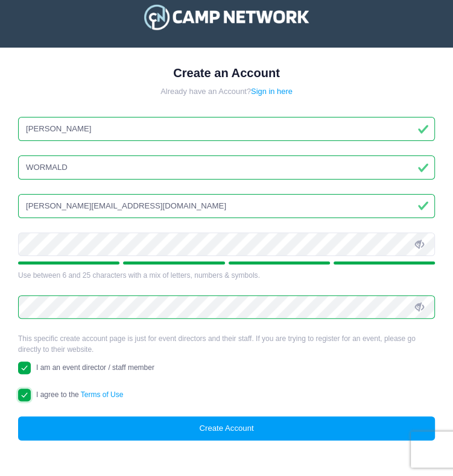  I want to click on a: Terms of Use, so click(102, 395).